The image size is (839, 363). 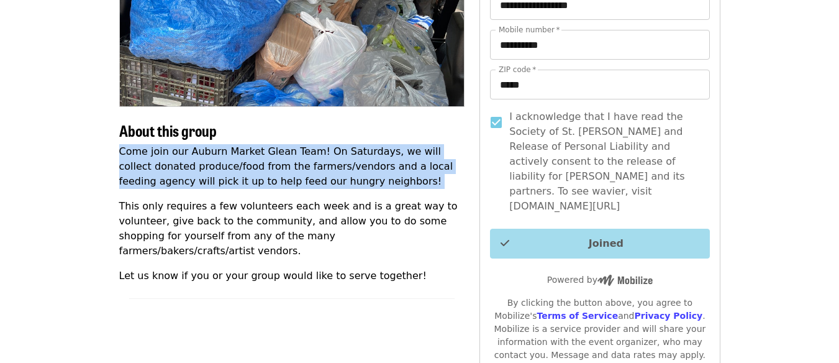 I want to click on a: Terms of Service, so click(x=577, y=315).